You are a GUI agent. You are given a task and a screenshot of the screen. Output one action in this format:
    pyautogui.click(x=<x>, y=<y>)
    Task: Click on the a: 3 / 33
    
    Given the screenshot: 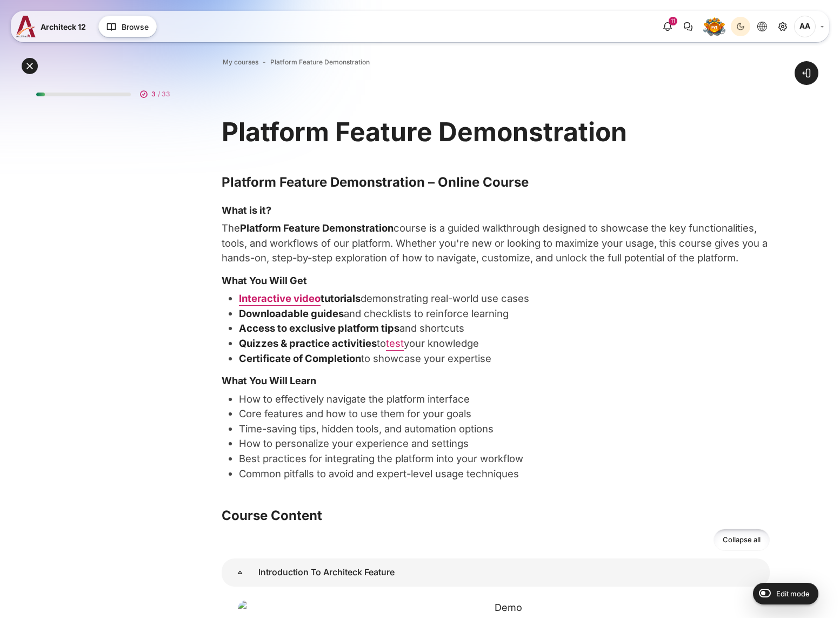 What is the action you would take?
    pyautogui.click(x=106, y=92)
    